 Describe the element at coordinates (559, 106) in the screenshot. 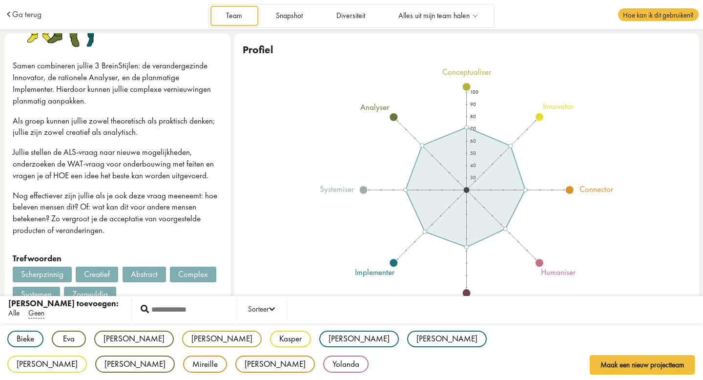

I see `tspan: innovator` at that location.